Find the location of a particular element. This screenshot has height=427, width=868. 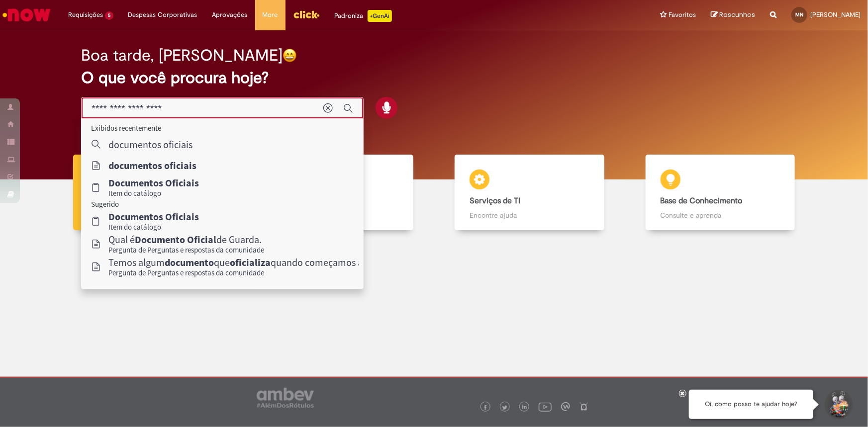

p: Consulte e aprenda is located at coordinates (720, 216).